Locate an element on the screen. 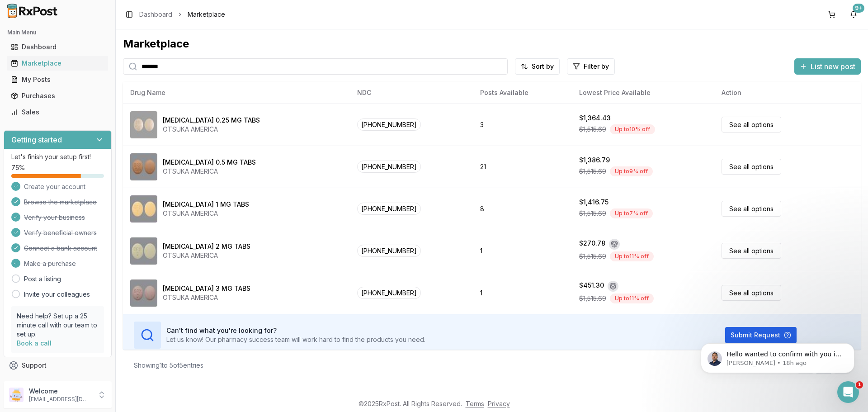  span: Make a purchase is located at coordinates (50, 264).